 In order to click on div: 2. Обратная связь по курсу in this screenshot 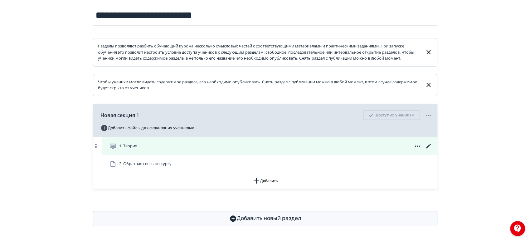, I will do `click(265, 164)`.